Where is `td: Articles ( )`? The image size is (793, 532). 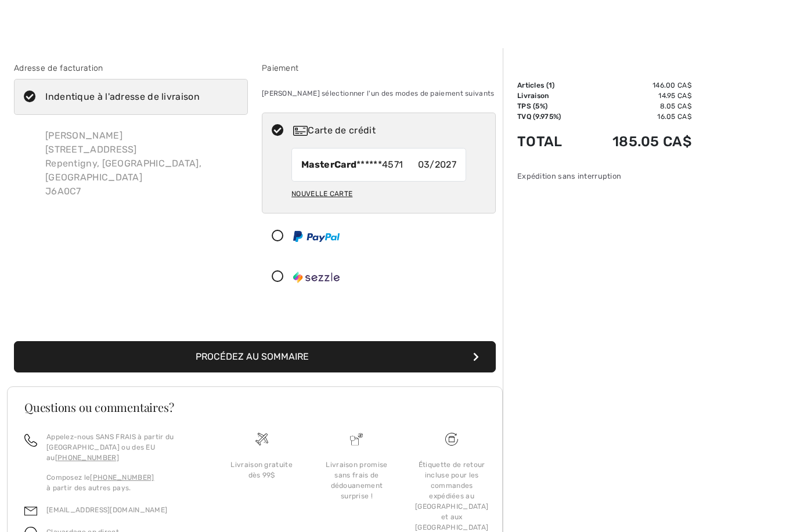
td: Articles ( ) is located at coordinates (549, 86).